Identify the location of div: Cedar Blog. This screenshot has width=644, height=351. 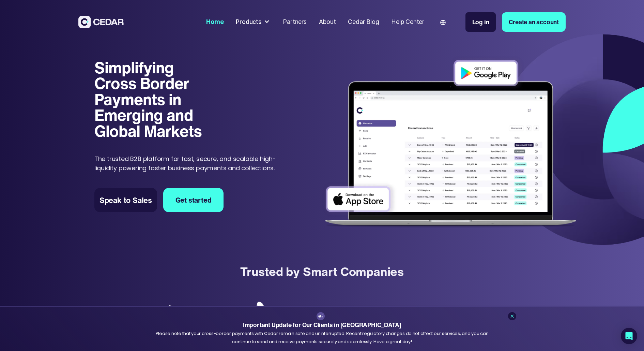
(363, 22).